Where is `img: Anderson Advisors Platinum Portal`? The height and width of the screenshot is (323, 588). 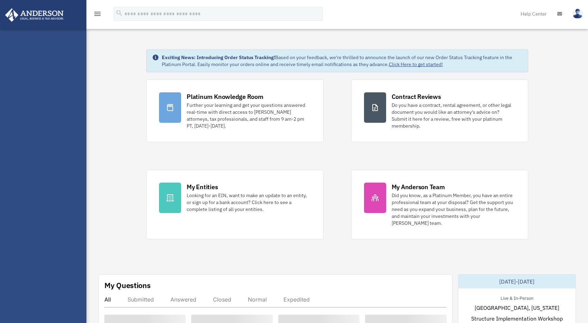 img: Anderson Advisors Platinum Portal is located at coordinates (34, 15).